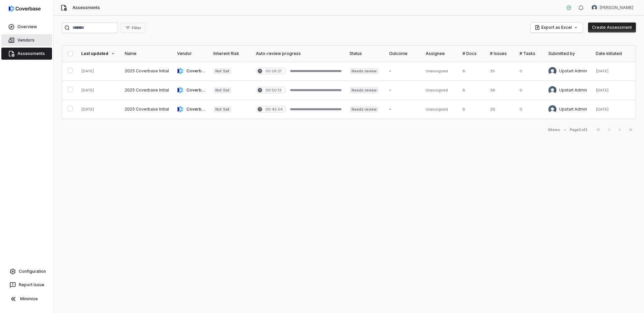 The width and height of the screenshot is (644, 313). What do you see at coordinates (568, 54) in the screenshot?
I see `div: Submitted by` at bounding box center [568, 54].